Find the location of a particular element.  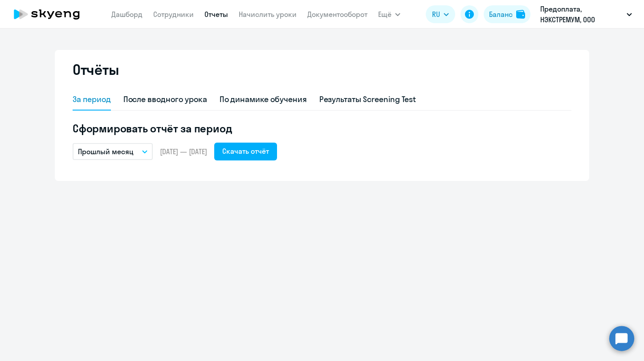

span: Ещё is located at coordinates (385, 14).